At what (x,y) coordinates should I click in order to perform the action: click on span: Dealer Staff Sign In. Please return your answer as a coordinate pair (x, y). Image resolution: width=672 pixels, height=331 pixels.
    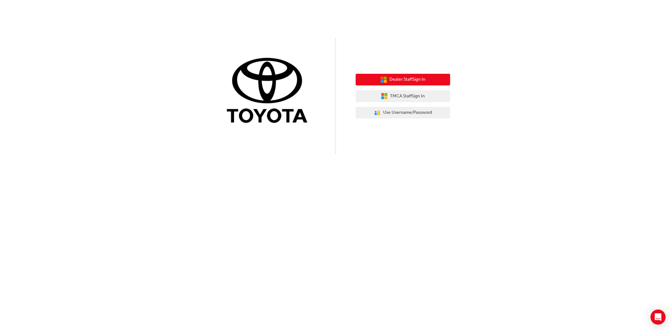
    Looking at the image, I should click on (408, 79).